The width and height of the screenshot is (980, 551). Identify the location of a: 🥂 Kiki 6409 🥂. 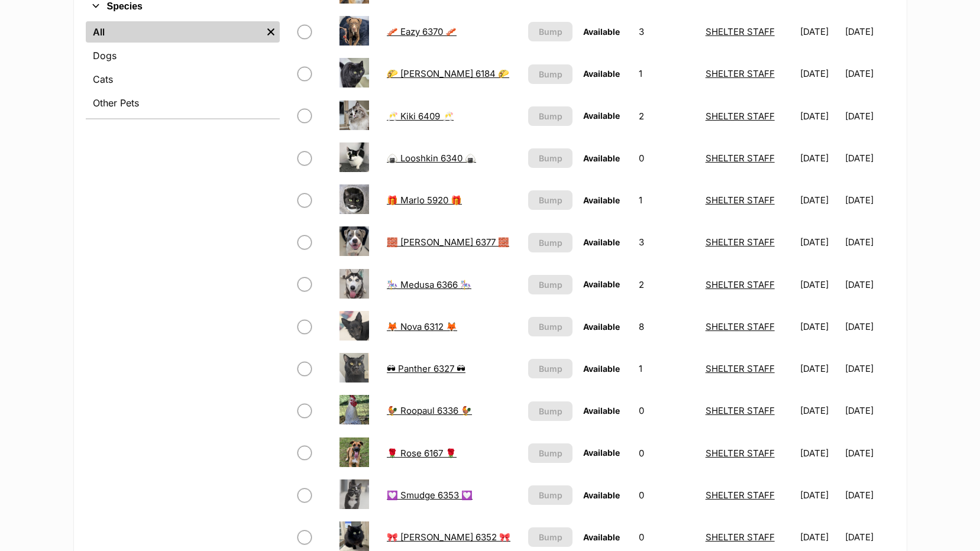
(420, 116).